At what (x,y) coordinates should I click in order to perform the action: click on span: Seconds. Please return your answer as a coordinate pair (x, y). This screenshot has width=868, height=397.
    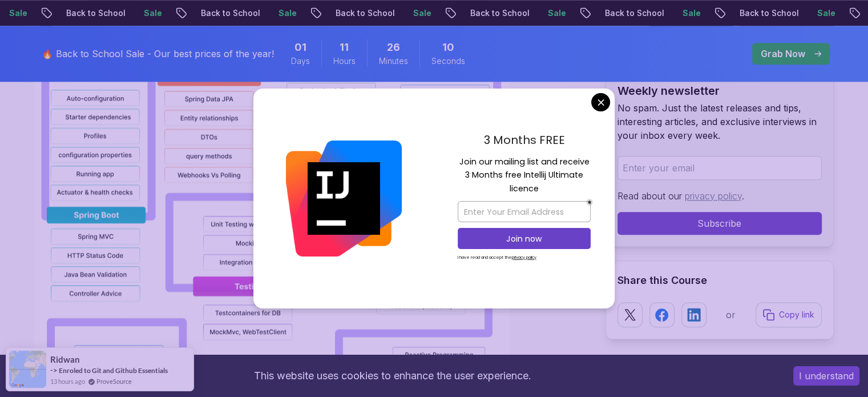
    Looking at the image, I should click on (448, 61).